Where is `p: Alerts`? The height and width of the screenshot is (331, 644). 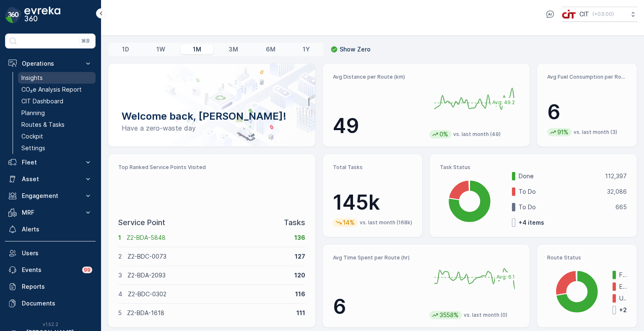 p: Alerts is located at coordinates (57, 230).